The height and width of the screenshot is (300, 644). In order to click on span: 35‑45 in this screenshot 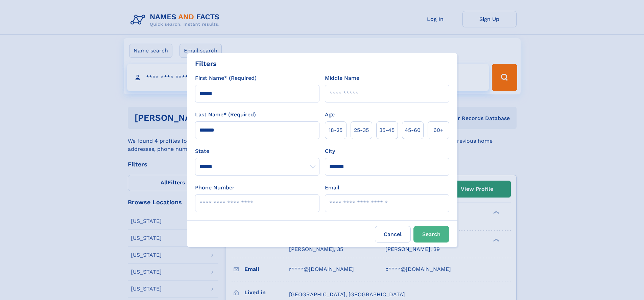, I will do `click(387, 130)`.